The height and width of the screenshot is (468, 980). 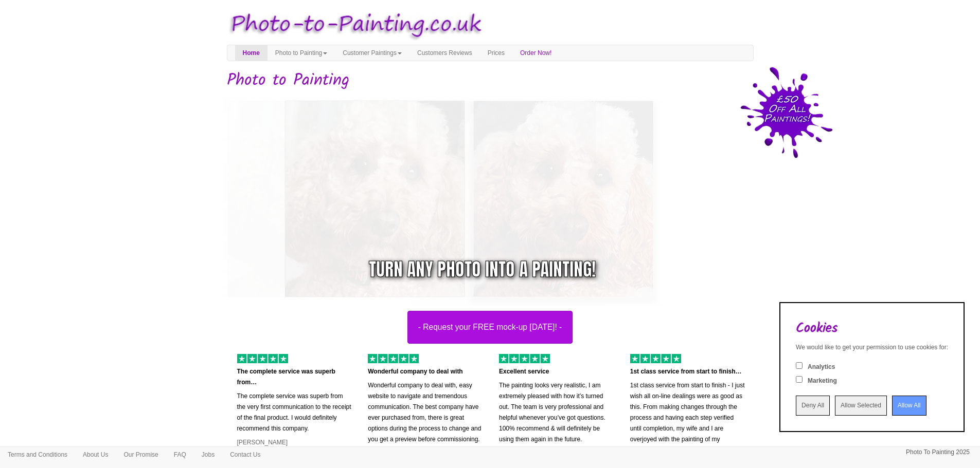 I want to click on img: Oil painting of a dog, so click(x=412, y=199).